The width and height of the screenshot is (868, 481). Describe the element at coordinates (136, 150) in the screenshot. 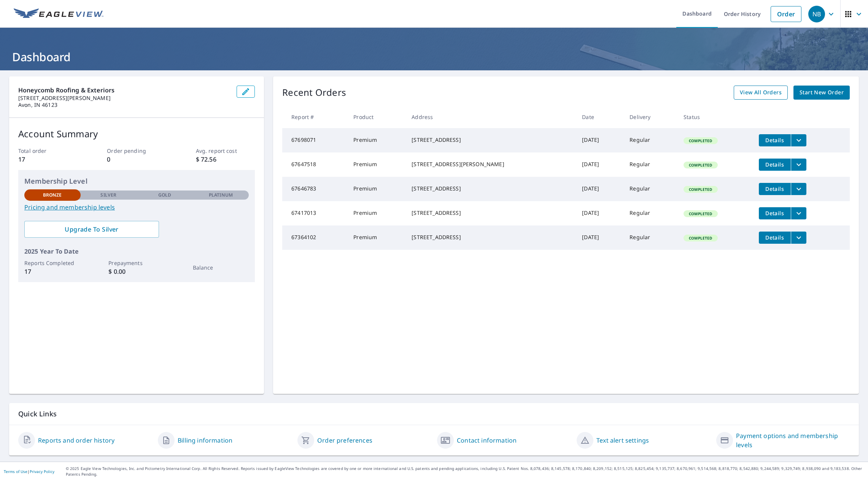

I see `p: Order pending` at that location.